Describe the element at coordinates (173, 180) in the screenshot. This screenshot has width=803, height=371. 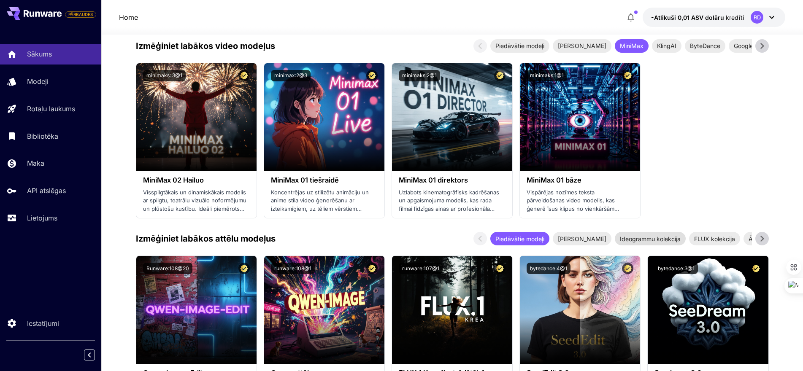
I see `font: MiniMax 02 Hailuo` at that location.